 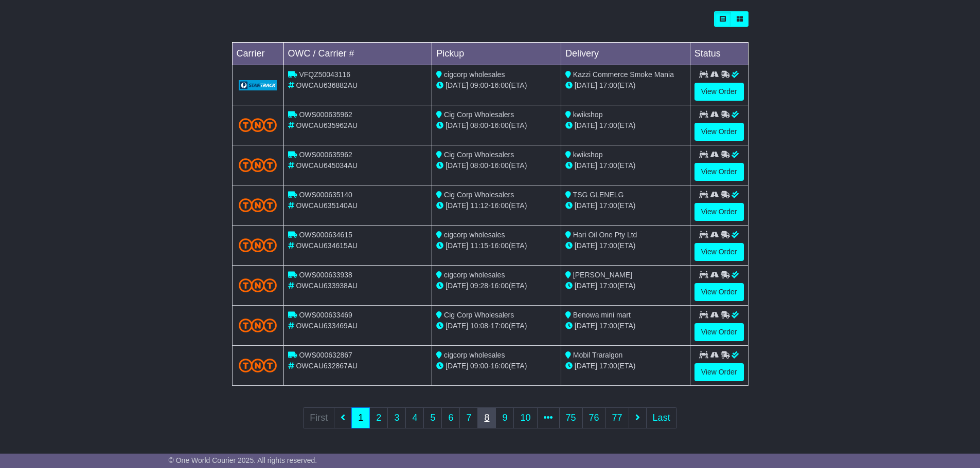 What do you see at coordinates (357, 54) in the screenshot?
I see `td: OWC / Carrier #` at bounding box center [357, 54].